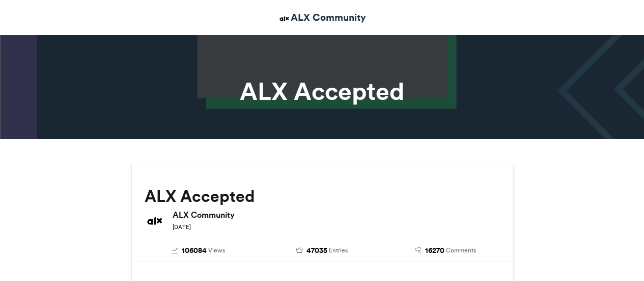 This screenshot has height=281, width=644. What do you see at coordinates (338, 250) in the screenshot?
I see `span: Entries` at bounding box center [338, 250].